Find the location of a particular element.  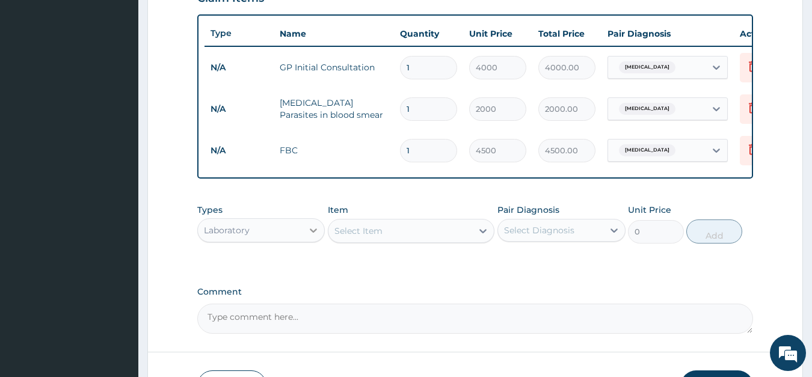

th: Total Price is located at coordinates (567, 34).